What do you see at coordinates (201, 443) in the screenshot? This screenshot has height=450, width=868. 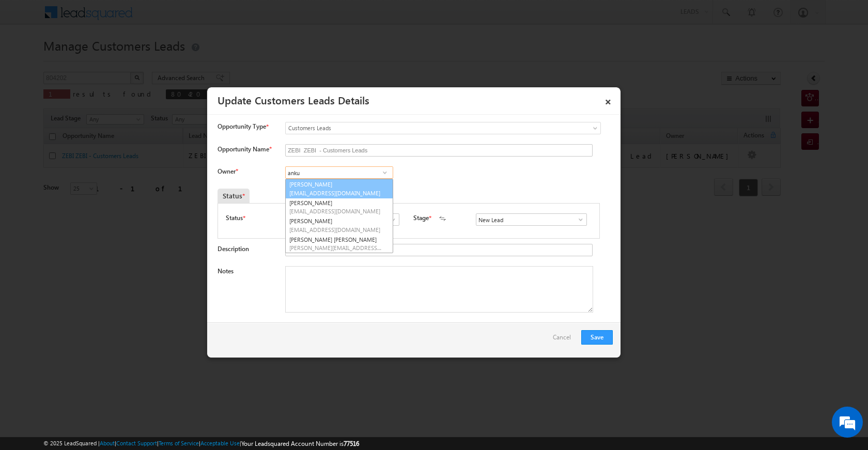 I see `span: © 2025 LeadSquared | | | | |` at bounding box center [201, 443].